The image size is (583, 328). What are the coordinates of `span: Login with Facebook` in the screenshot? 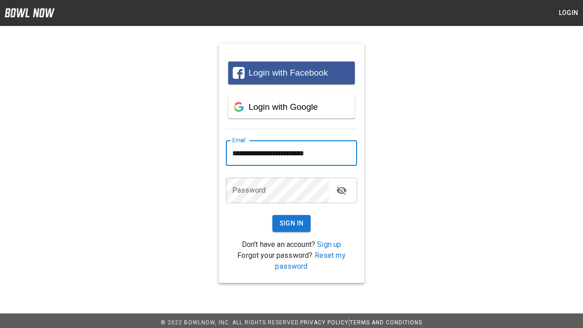 It's located at (289, 72).